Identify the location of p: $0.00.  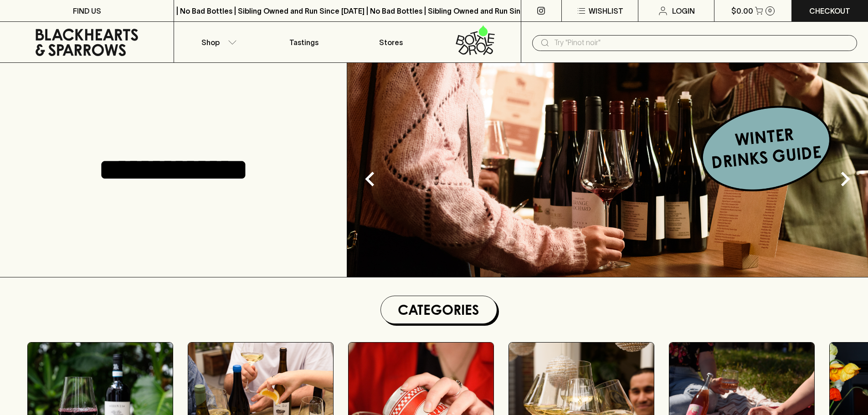
(742, 11).